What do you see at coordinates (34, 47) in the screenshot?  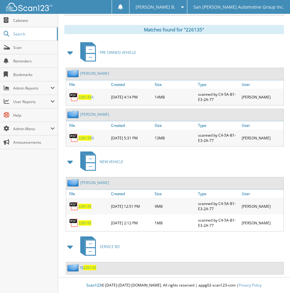 I see `span: Scan` at bounding box center [34, 47].